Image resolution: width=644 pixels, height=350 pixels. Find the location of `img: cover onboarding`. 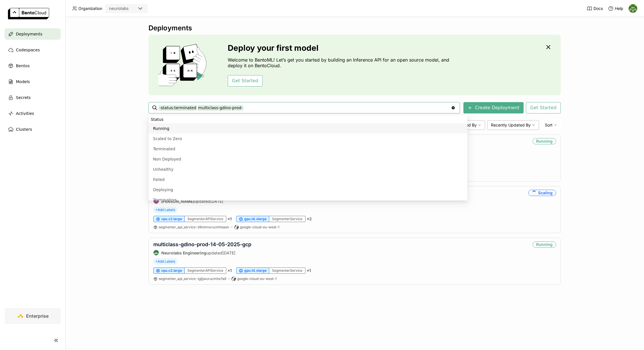

img: cover onboarding is located at coordinates (183, 65).